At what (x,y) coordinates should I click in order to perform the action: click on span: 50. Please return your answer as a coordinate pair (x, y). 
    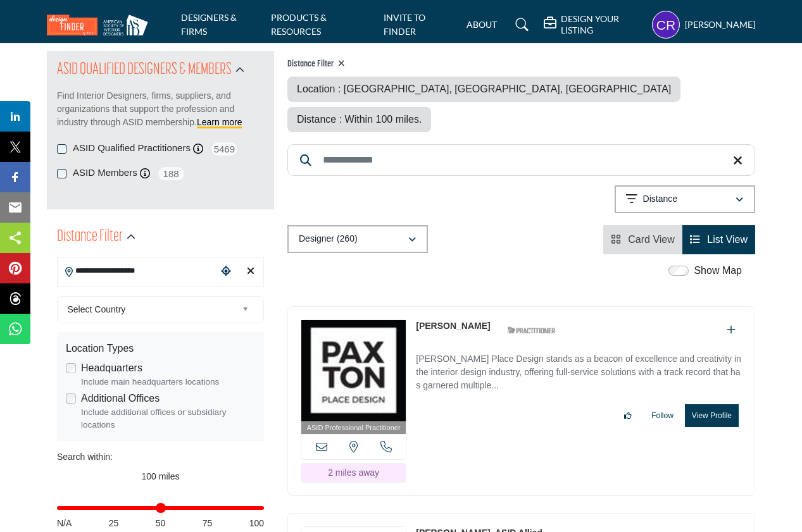
    Looking at the image, I should click on (161, 523).